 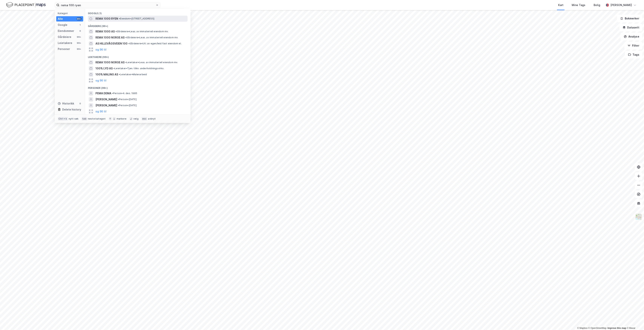 What do you see at coordinates (133, 74) in the screenshot?
I see `span: Leietaker • Malerarbeid` at bounding box center [133, 74].